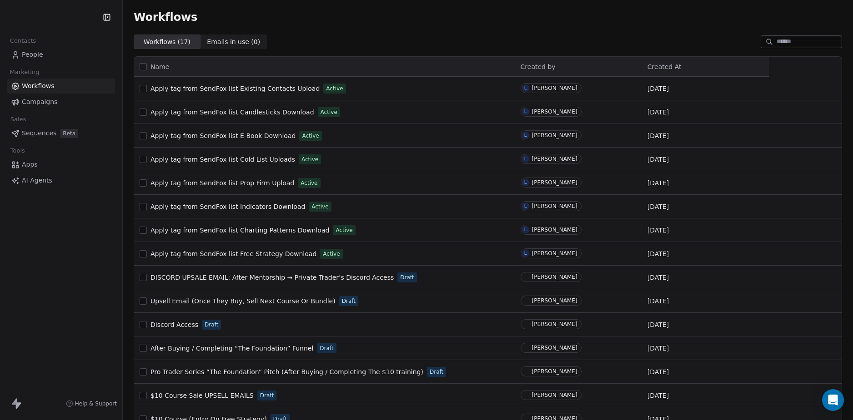  Describe the element at coordinates (32, 55) in the screenshot. I see `span: People` at that location.